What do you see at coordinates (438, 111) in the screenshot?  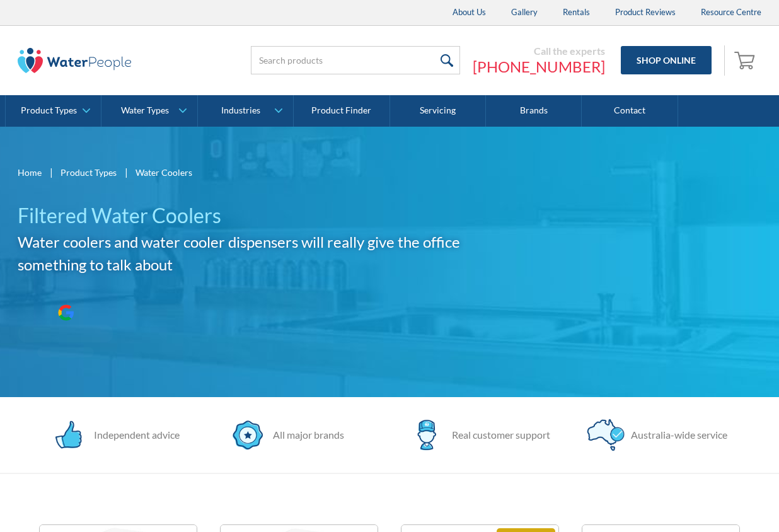 I see `a: Servicing` at bounding box center [438, 111].